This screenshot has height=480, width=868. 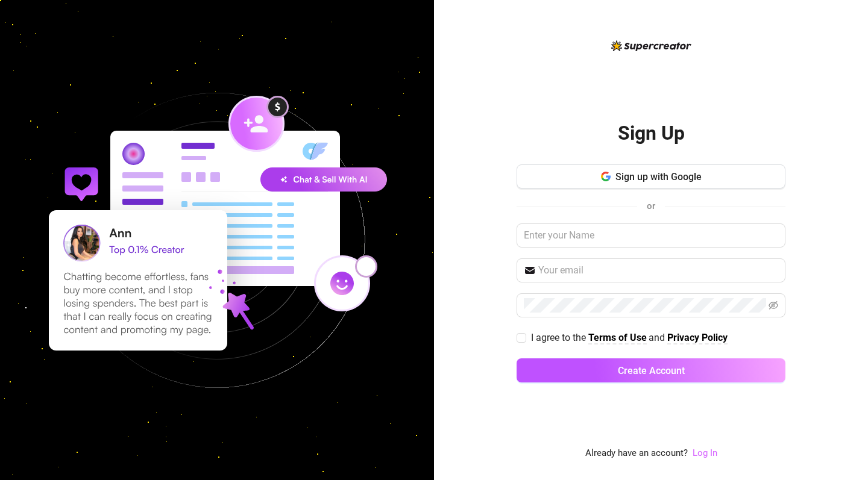 I want to click on strong: Privacy Policy, so click(x=697, y=337).